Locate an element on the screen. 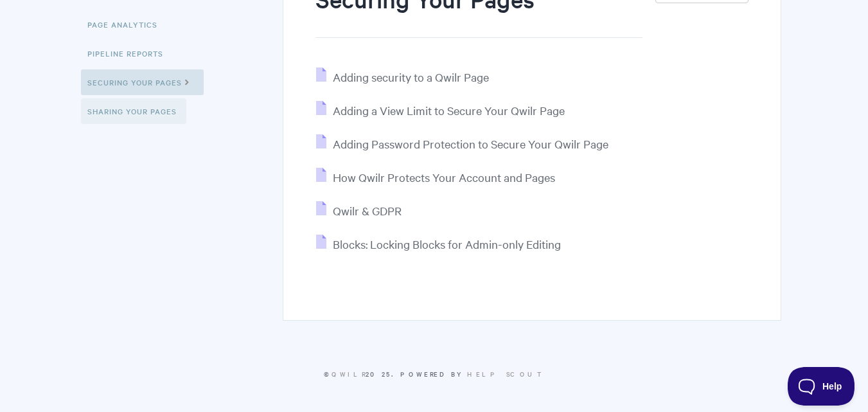 The image size is (868, 412). span: Blocks: Locking Blocks for Admin-only Editing is located at coordinates (447, 244).